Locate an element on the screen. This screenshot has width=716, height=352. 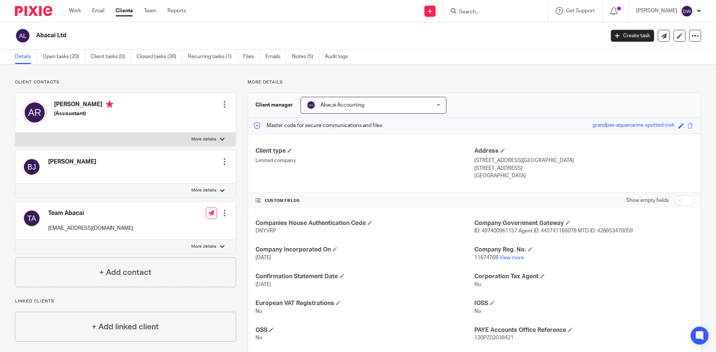
a: Notes (5) is located at coordinates (305, 57).